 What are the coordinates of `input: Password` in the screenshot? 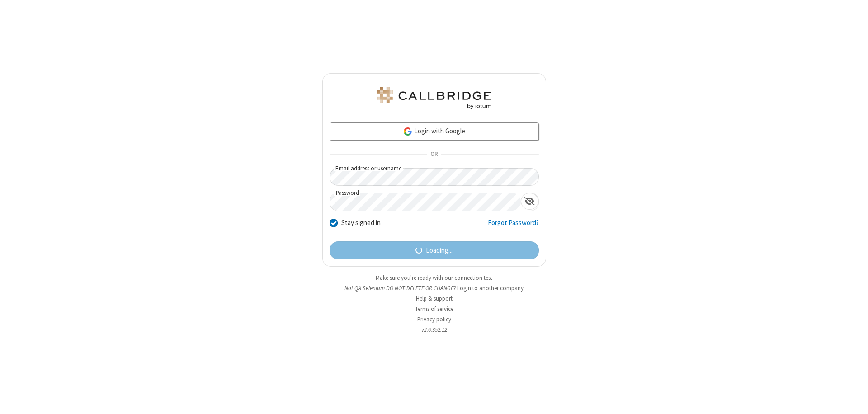 It's located at (426, 201).